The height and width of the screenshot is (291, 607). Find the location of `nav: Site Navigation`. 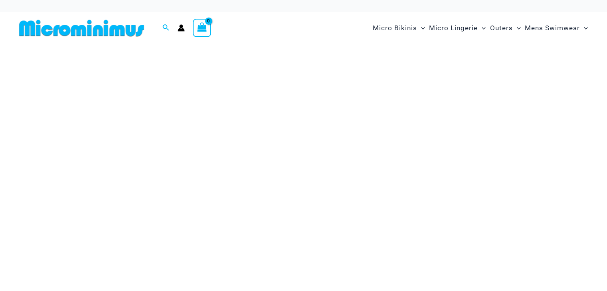

nav: Site Navigation is located at coordinates (480, 28).